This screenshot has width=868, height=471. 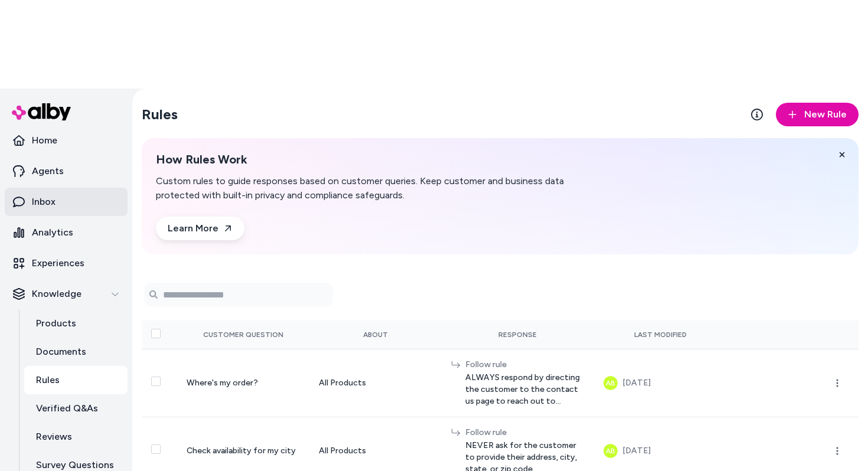 What do you see at coordinates (66, 233) in the screenshot?
I see `a: Analytics` at bounding box center [66, 233].